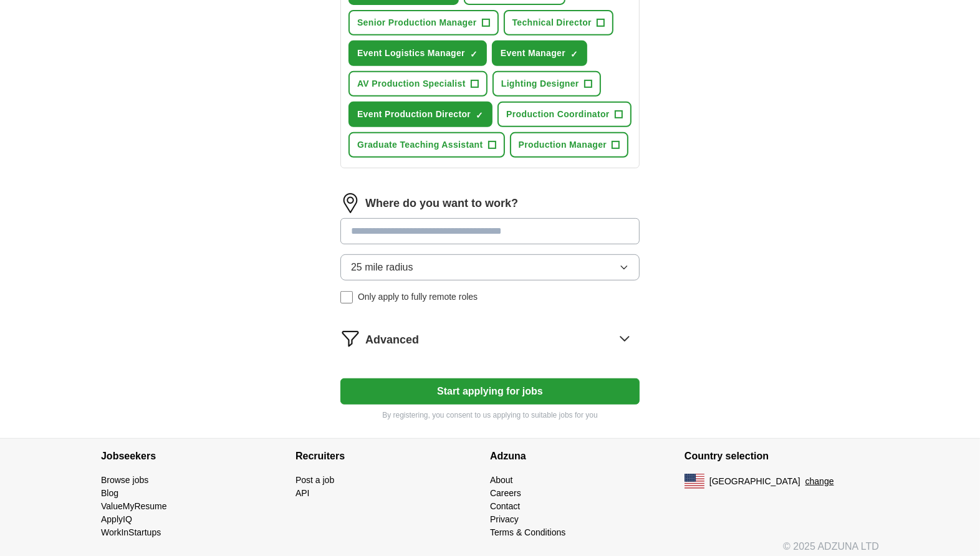 The width and height of the screenshot is (980, 556). I want to click on h4: Country selection, so click(782, 456).